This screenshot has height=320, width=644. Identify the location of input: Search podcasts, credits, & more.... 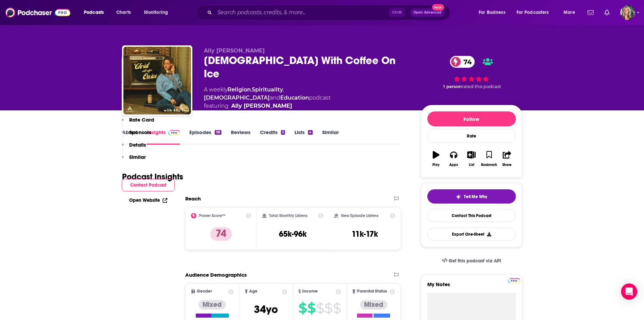
(302, 12).